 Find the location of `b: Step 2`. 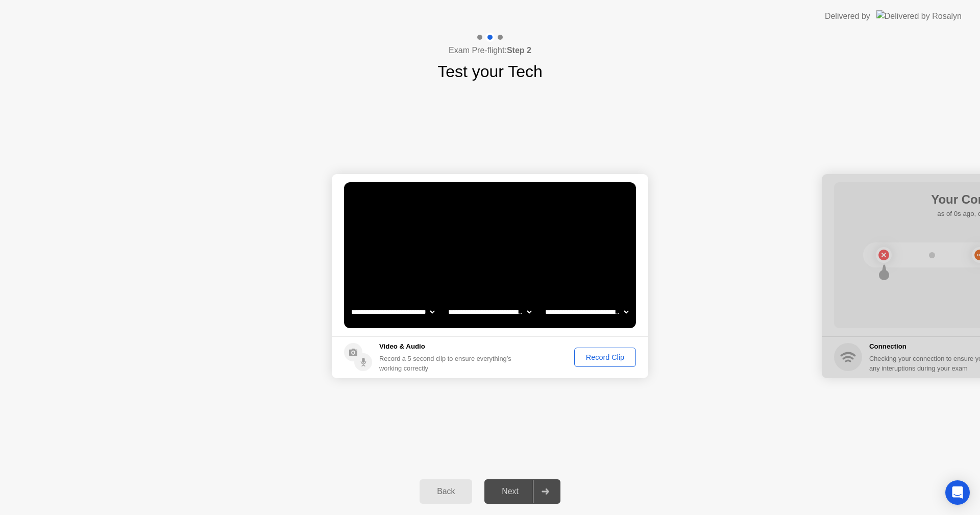

b: Step 2 is located at coordinates (519, 50).